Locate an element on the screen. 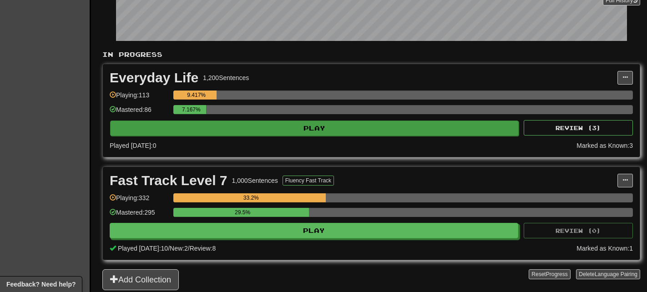 The image size is (647, 292). button: Fluency Fast Track is located at coordinates (308, 181).